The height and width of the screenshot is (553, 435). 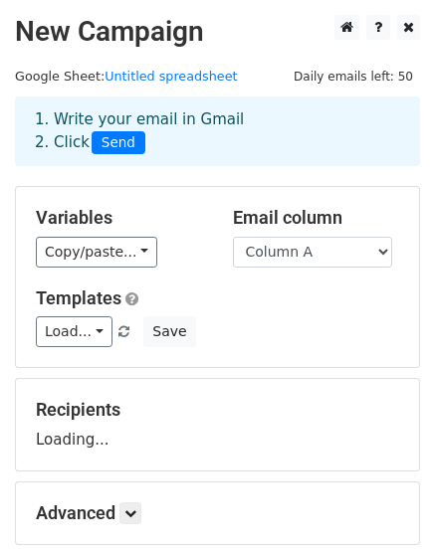 What do you see at coordinates (118, 143) in the screenshot?
I see `span: Send` at bounding box center [118, 143].